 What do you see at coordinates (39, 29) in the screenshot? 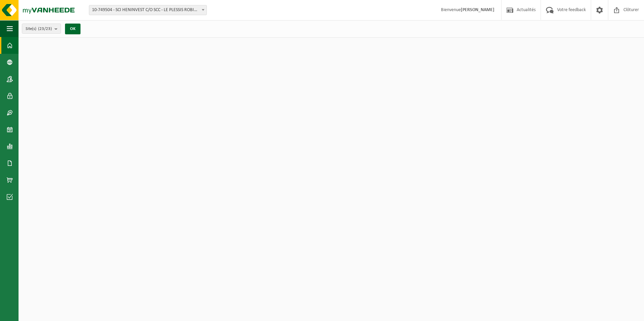
I see `span: Site(s)` at bounding box center [39, 29].